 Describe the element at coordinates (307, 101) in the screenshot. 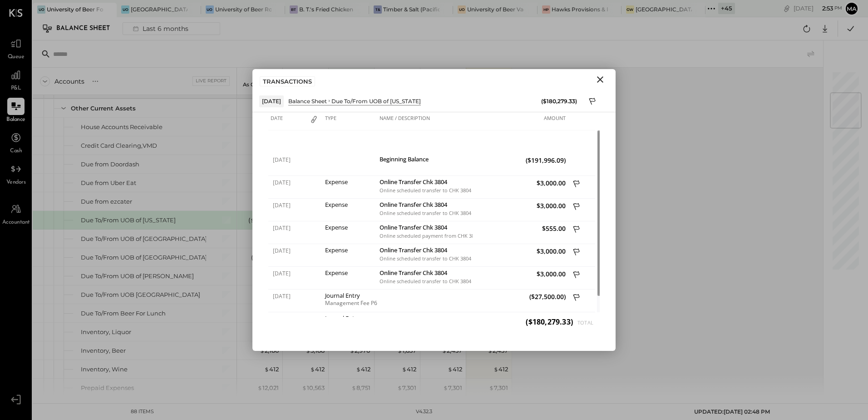

I see `div: Balance Sheet` at that location.